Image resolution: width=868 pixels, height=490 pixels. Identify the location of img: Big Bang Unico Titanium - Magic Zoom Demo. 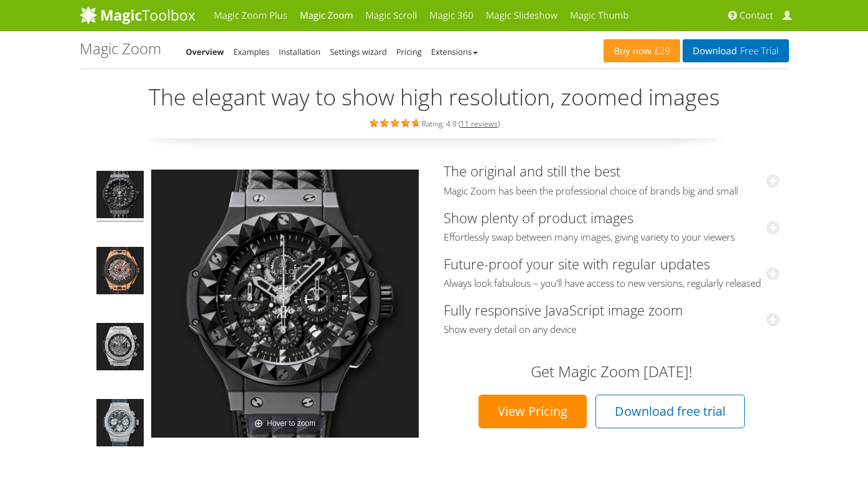
(120, 348).